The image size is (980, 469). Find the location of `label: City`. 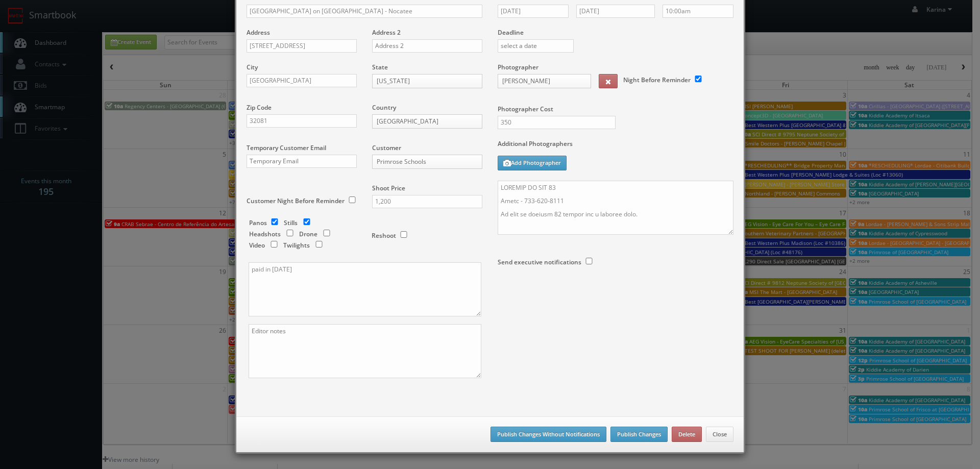

label: City is located at coordinates (252, 67).